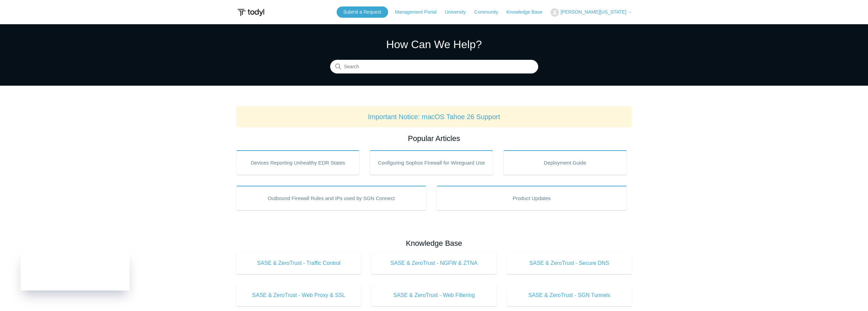 This screenshot has height=311, width=868. What do you see at coordinates (432, 163) in the screenshot?
I see `a: Configuring Sophos Firewall for Wireguard Use` at bounding box center [432, 163].